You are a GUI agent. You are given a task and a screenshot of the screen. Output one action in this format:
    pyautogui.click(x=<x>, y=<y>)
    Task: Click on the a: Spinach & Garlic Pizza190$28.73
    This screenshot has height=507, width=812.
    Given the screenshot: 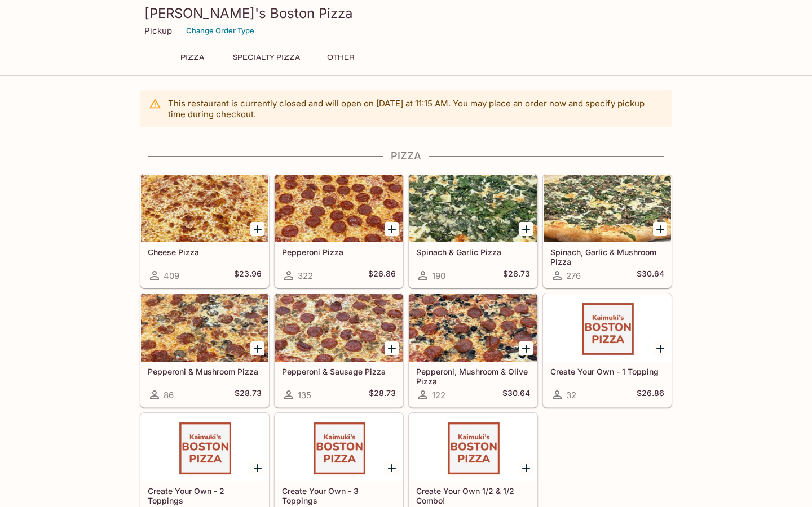 What is the action you would take?
    pyautogui.click(x=473, y=231)
    